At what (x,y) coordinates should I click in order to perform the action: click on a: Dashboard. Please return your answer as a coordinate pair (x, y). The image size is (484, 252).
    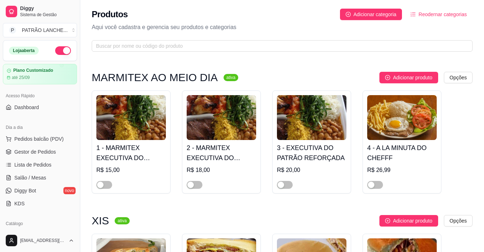
    Looking at the image, I should click on (40, 107).